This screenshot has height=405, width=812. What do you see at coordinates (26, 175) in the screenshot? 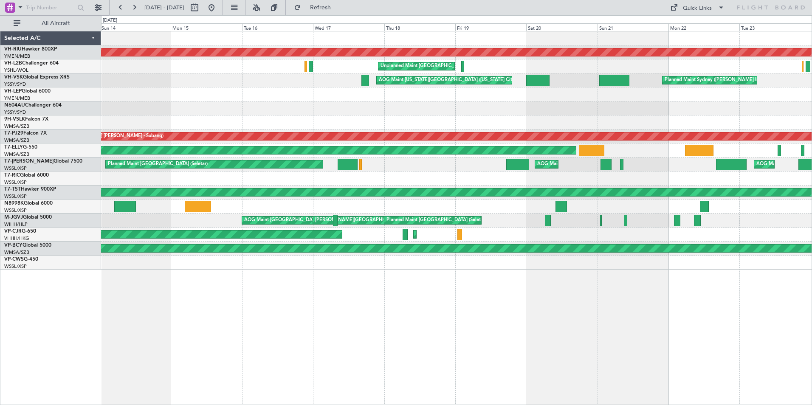
I see `a: T7-RICGlobal 6000` at bounding box center [26, 175].